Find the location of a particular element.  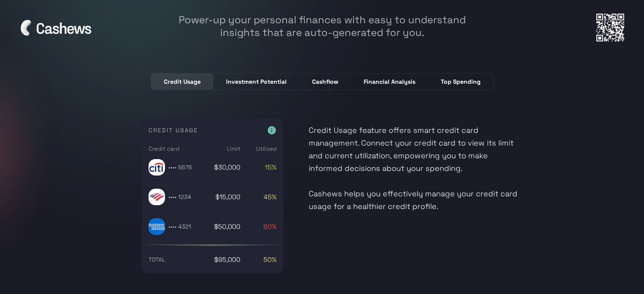

div: Investment Potential is located at coordinates (256, 82).